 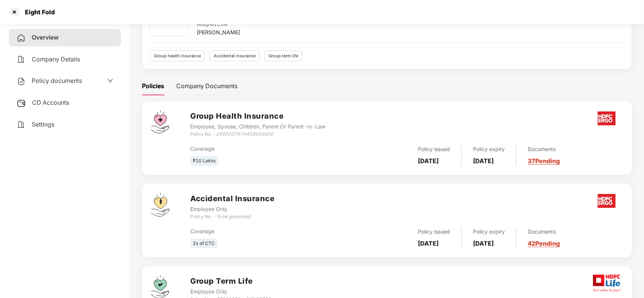 I want to click on div: ₹10 Lakhs, so click(x=204, y=161).